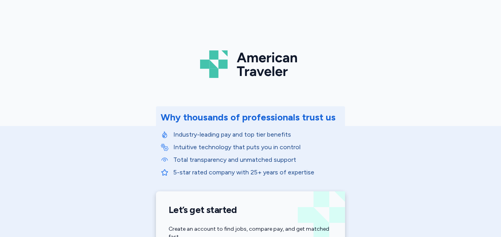 This screenshot has width=501, height=237. Describe the element at coordinates (248, 117) in the screenshot. I see `div: Why thousands of professionals trust us` at that location.